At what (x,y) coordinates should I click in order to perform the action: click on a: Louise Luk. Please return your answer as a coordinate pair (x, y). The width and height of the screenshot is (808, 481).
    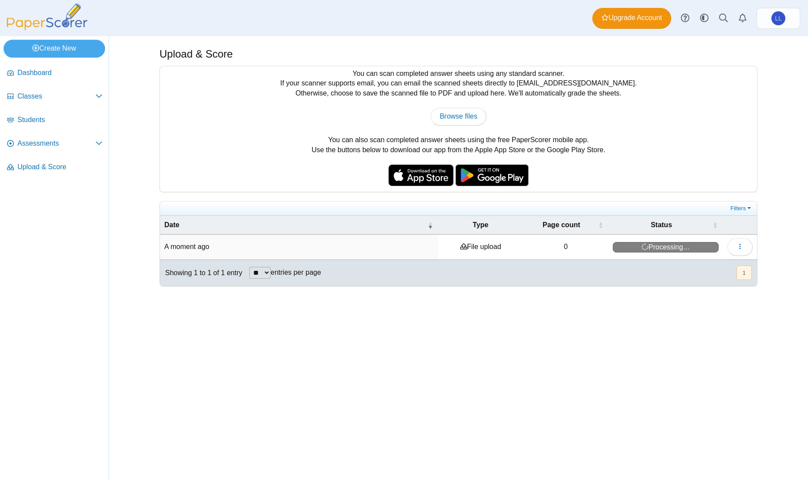
    Looking at the image, I should click on (778, 18).